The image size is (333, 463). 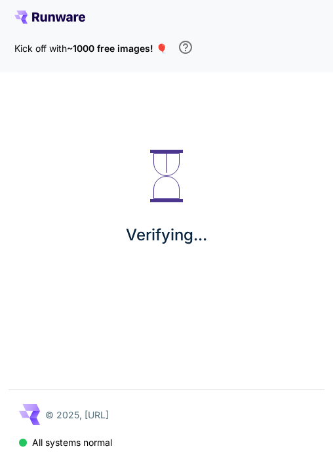 I want to click on button: In order to qualify for free credit, you need to sign up with a business email address and click ..., so click(x=186, y=47).